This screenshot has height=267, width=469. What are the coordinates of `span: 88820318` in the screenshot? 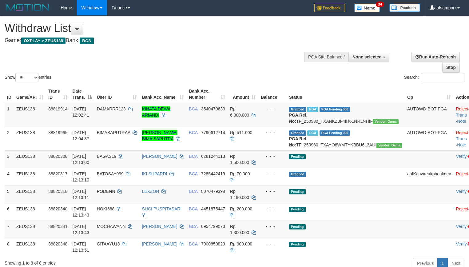 It's located at (58, 191).